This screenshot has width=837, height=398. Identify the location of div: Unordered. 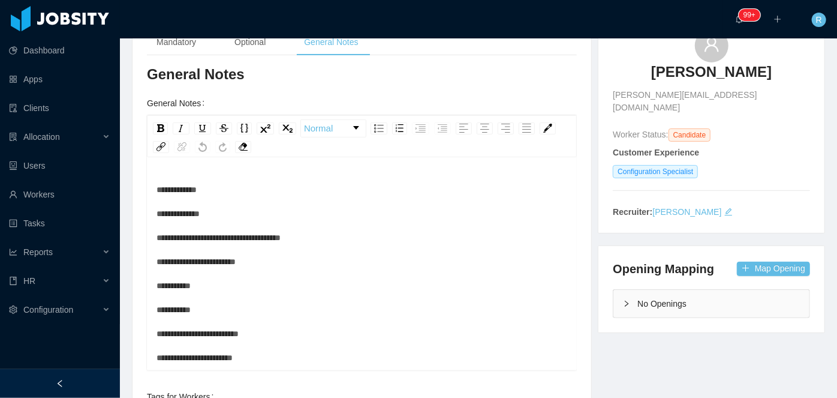
(379, 128).